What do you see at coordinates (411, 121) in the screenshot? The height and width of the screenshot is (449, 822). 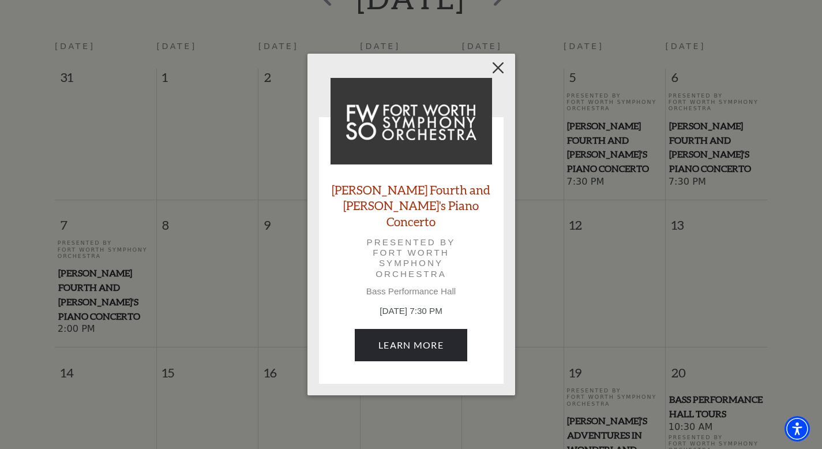 I see `img: Brahms Fourth and Grieg's Piano Concerto` at bounding box center [411, 121].